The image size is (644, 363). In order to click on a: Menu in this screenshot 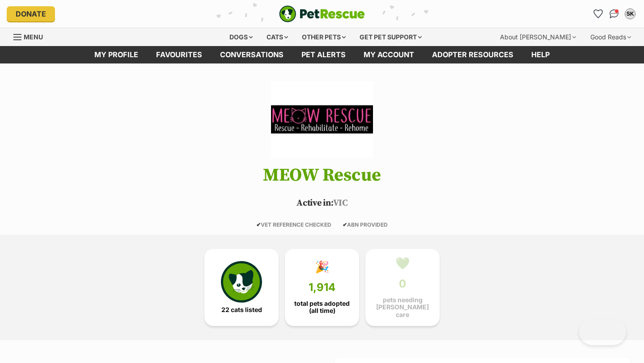, I will do `click(31, 36)`.